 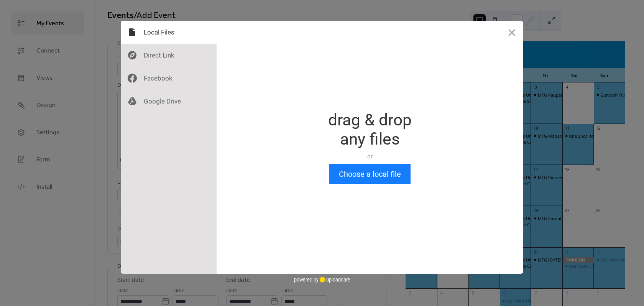 I want to click on div: Direct Link, so click(x=169, y=55).